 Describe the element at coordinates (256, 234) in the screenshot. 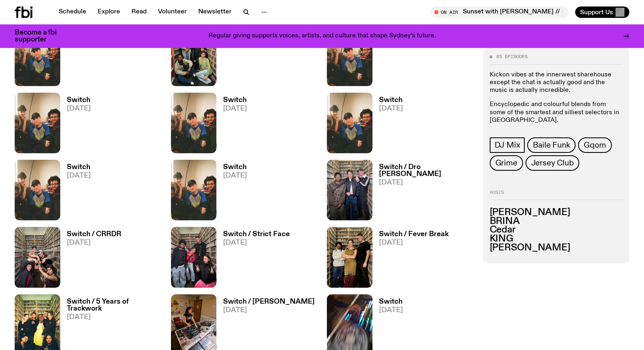

I see `h3: Switch / Strict Face` at that location.